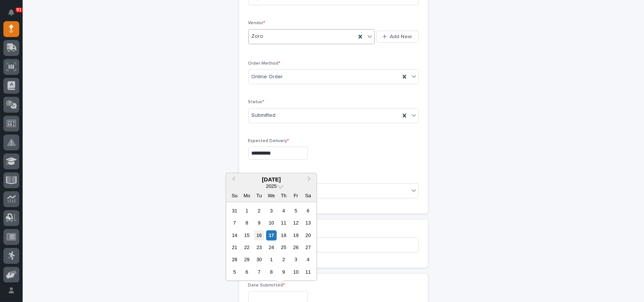  Describe the element at coordinates (272, 235) in the screenshot. I see `div: Choose Wednesday, September 17th, 2025` at that location.